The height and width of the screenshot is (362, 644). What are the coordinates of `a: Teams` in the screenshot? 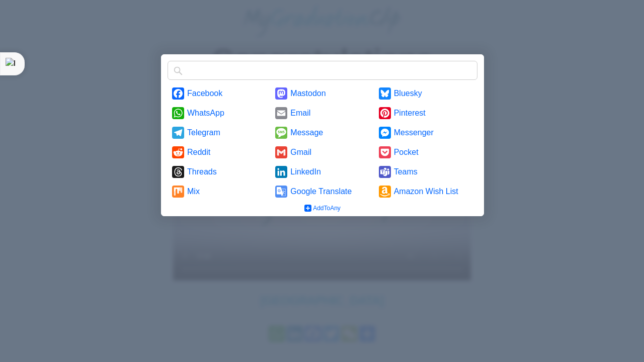 It's located at (425, 172).